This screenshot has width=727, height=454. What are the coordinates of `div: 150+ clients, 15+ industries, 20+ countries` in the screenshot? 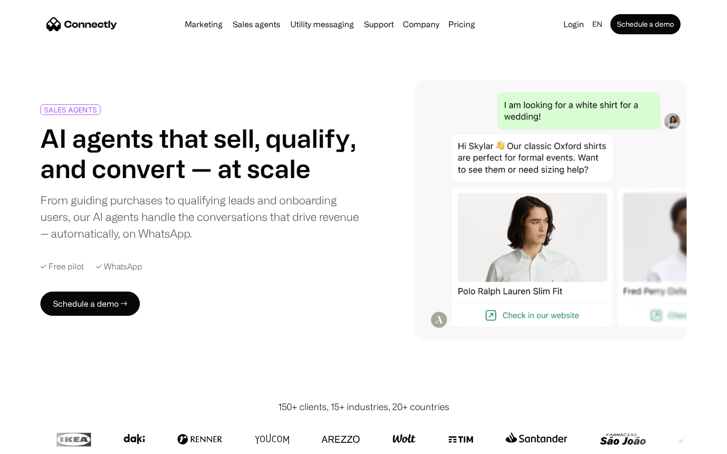 It's located at (363, 407).